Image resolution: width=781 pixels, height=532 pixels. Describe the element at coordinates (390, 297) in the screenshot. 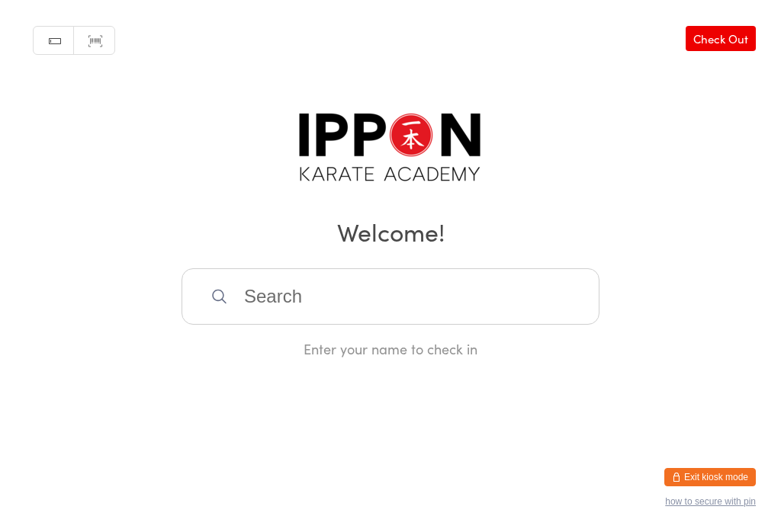

I see `input: Search` at that location.